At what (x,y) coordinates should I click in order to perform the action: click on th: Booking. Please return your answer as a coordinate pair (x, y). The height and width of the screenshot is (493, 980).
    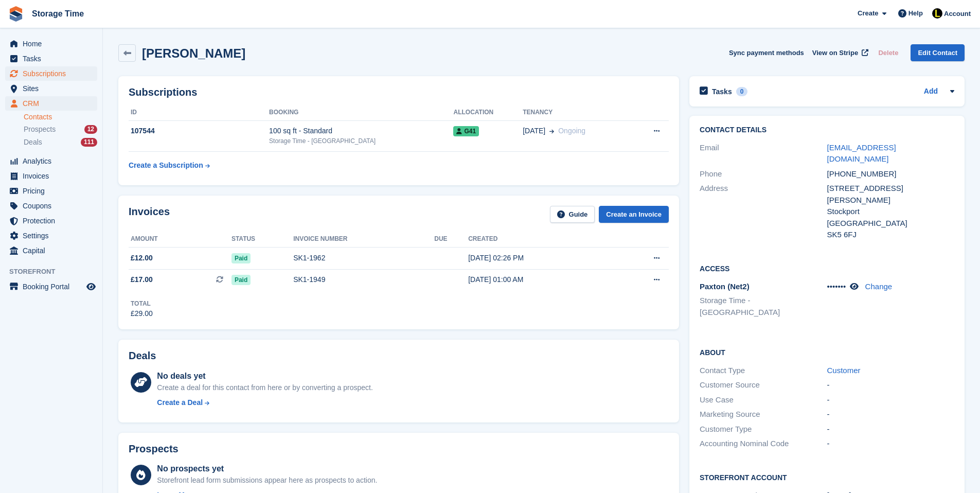
    Looking at the image, I should click on (361, 113).